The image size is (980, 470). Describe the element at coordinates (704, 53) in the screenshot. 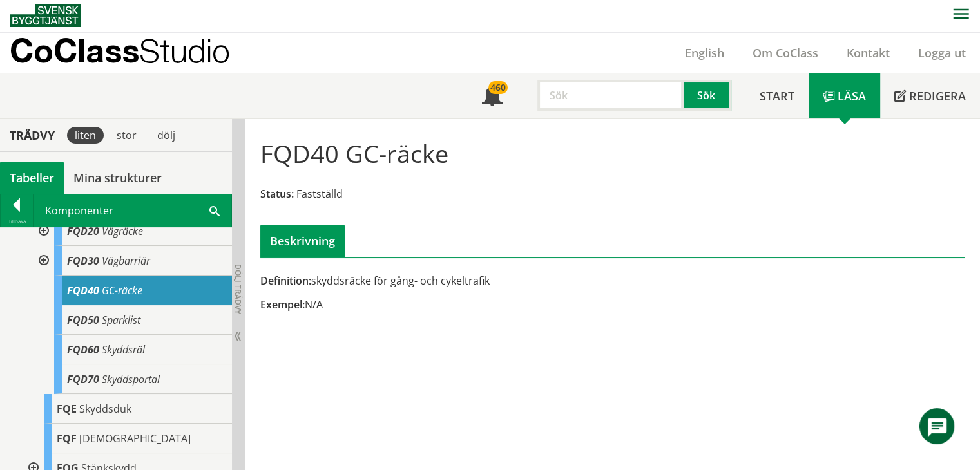

I see `a: English` at that location.